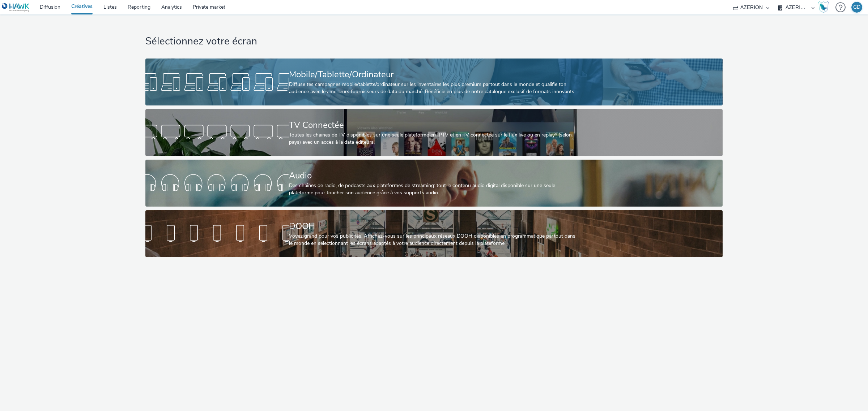 This screenshot has height=411, width=868. I want to click on a: AudioDes chaînes de radio, de podcasts aux plateformes de streaming: tout le contenu audio digita..., so click(433, 183).